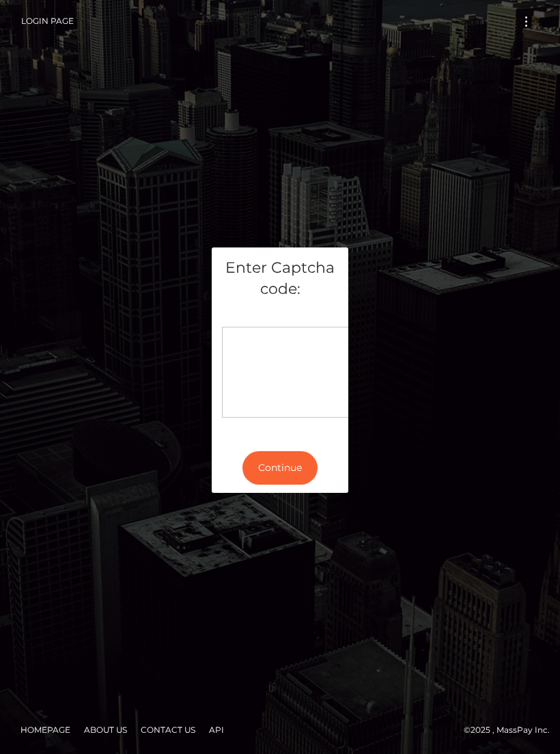 This screenshot has width=560, height=754. Describe the element at coordinates (168, 730) in the screenshot. I see `a: Contact Us` at that location.